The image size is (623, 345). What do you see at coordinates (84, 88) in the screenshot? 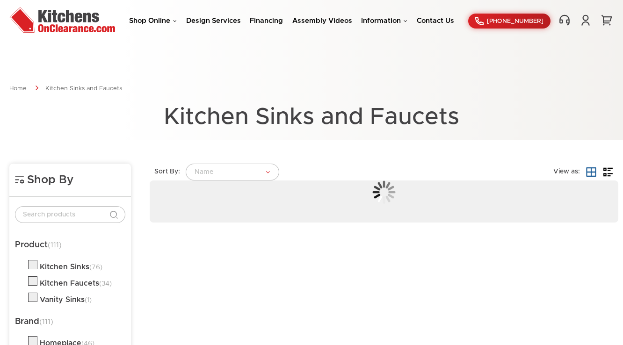
I see `a: Kitchen Sinks and Faucets` at bounding box center [84, 88].